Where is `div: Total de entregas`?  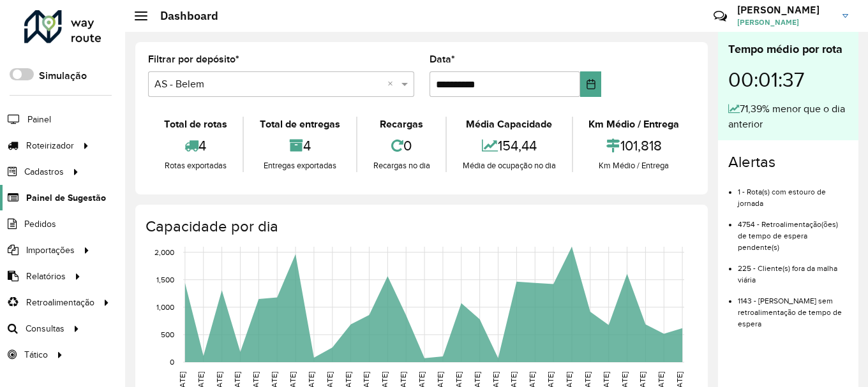
div: Total de entregas is located at coordinates (299, 125).